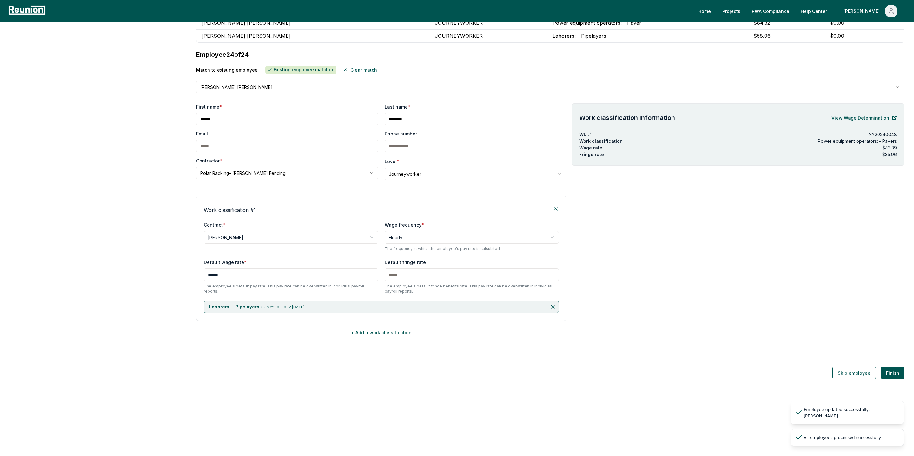 The width and height of the screenshot is (914, 456). Describe the element at coordinates (857, 141) in the screenshot. I see `p: Power equipment operators: - Pavers` at that location.